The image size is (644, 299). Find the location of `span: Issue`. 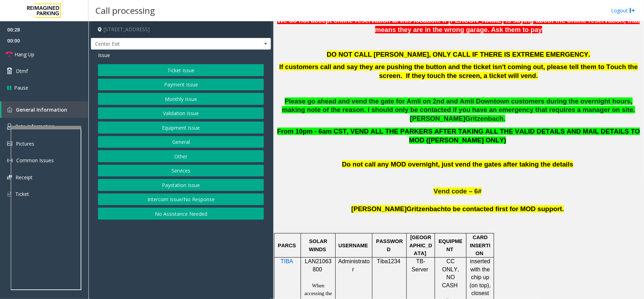

span: Issue is located at coordinates (104, 55).